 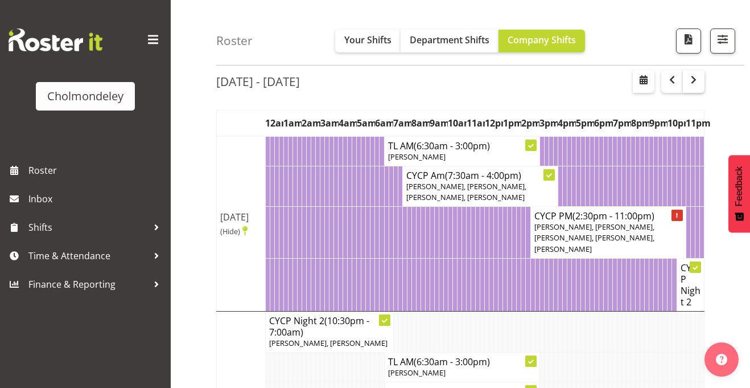 I want to click on th: 3am, so click(x=329, y=123).